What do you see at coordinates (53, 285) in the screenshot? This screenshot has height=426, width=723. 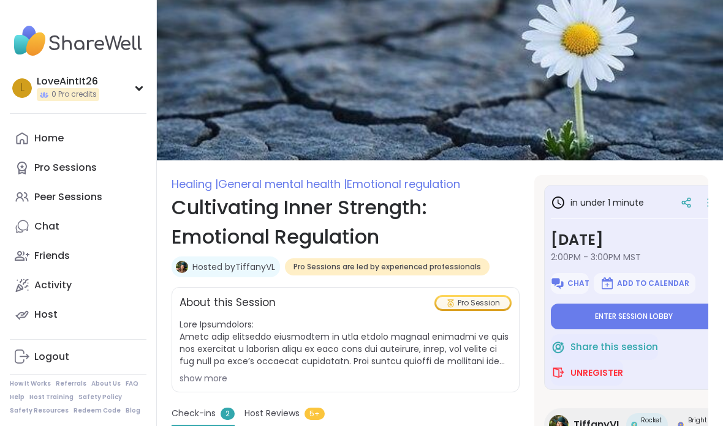 I see `div: Activity` at bounding box center [53, 285].